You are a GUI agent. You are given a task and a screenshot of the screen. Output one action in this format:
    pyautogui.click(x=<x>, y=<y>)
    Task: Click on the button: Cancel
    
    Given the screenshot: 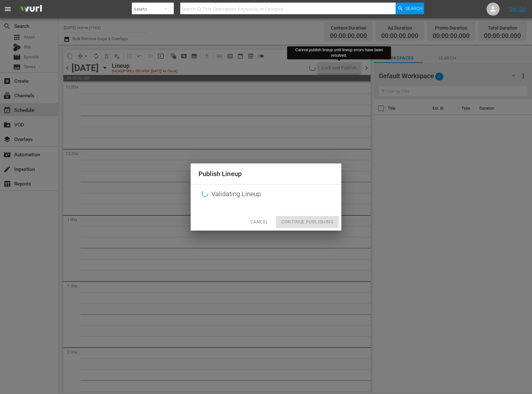 What is the action you would take?
    pyautogui.click(x=259, y=222)
    